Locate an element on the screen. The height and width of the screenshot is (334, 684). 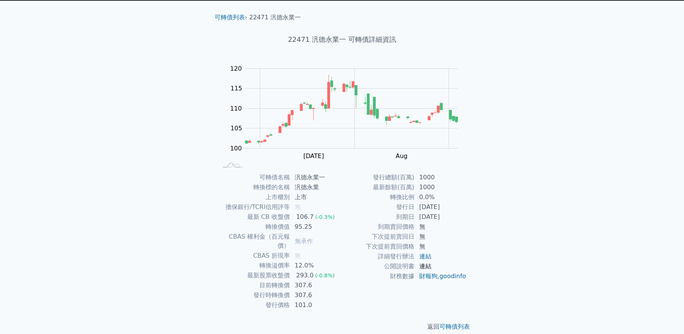
td: 汎德永業一 is located at coordinates (316, 177).